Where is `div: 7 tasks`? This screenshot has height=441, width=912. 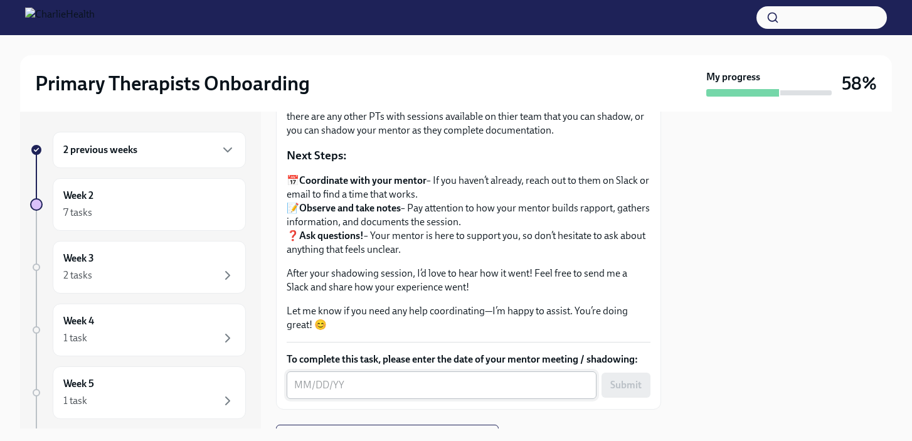
div: 7 tasks is located at coordinates (78, 213).